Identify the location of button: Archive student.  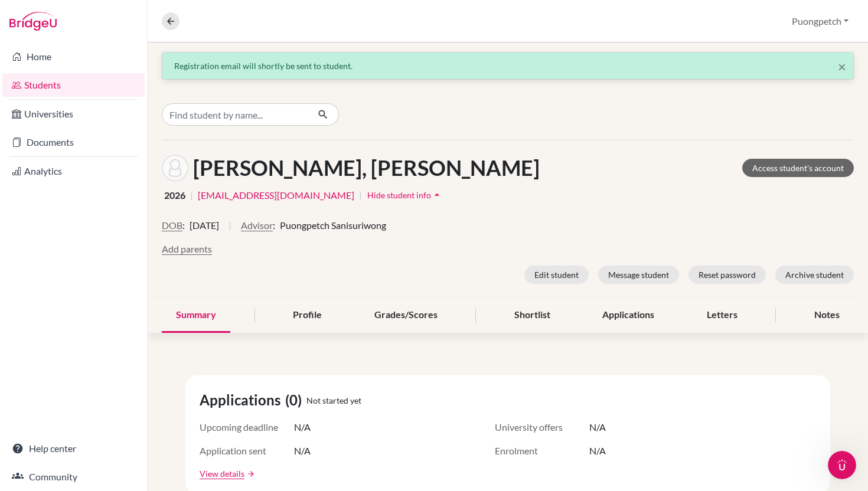
(815, 275).